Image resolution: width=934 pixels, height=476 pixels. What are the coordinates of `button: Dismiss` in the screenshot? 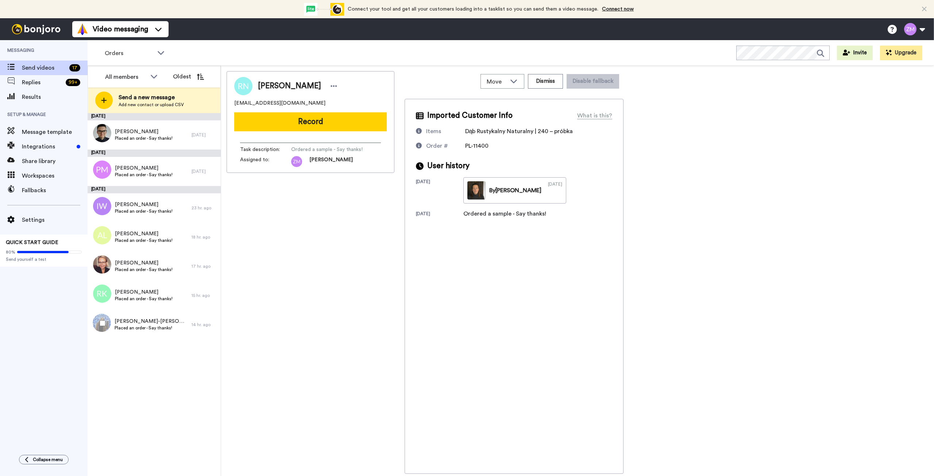 It's located at (546, 81).